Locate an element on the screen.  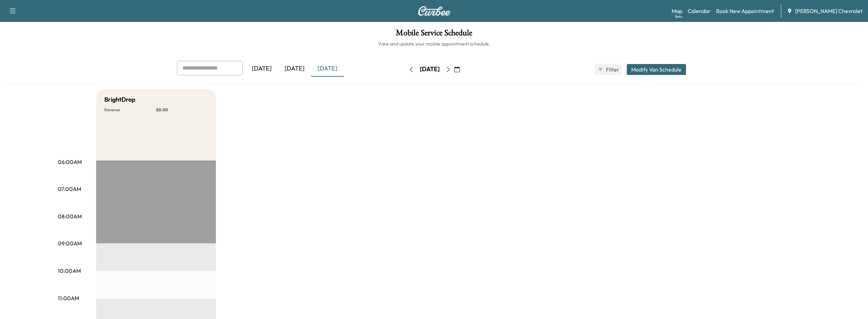
p: 06:00AM is located at coordinates (70, 162).